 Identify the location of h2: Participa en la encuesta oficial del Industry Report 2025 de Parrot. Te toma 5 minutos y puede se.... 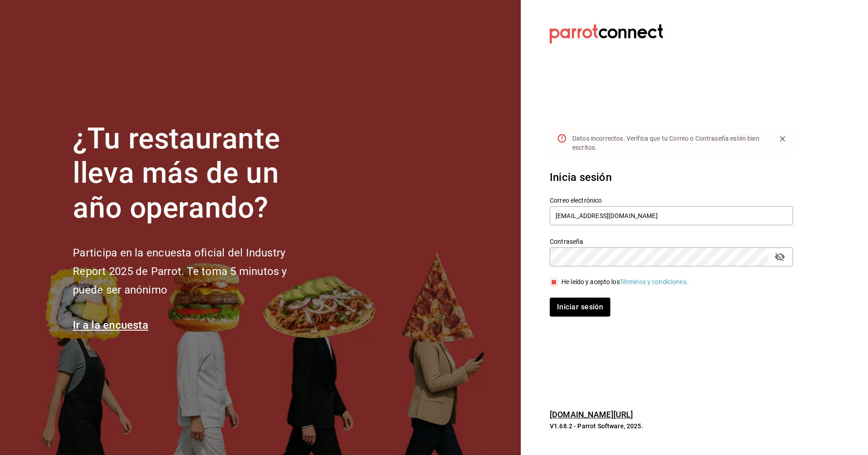
(195, 272).